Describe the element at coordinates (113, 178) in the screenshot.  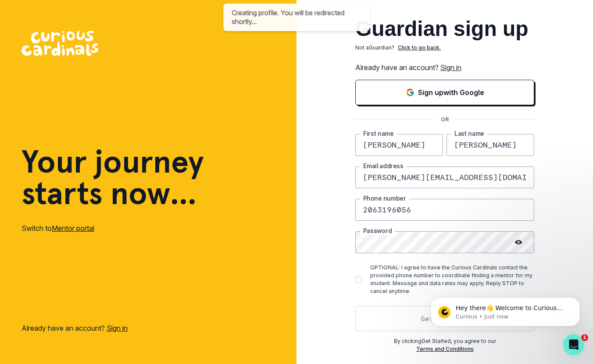
I see `h1: Your journey starts now...` at that location.